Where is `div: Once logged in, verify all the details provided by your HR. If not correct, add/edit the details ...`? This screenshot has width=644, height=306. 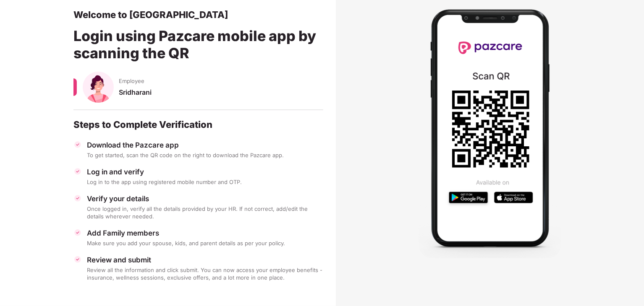 div: Once logged in, verify all the details provided by your HR. If not correct, add/edit the details ... is located at coordinates (205, 212).